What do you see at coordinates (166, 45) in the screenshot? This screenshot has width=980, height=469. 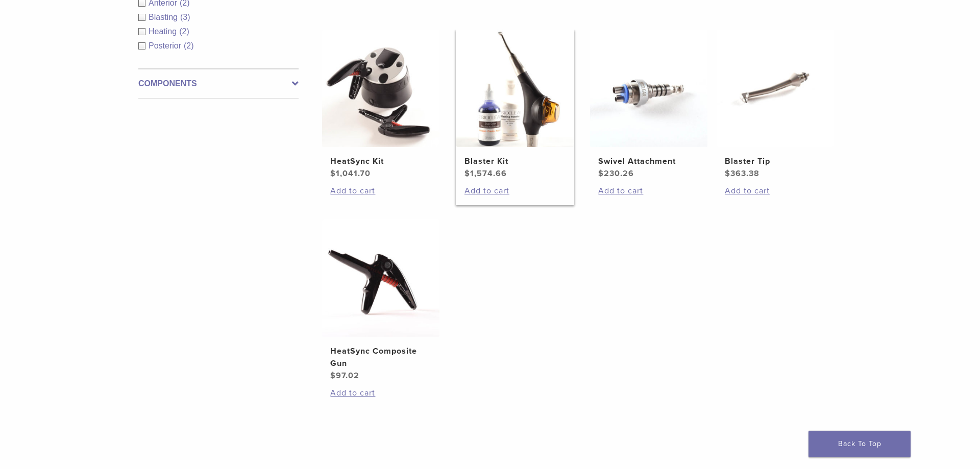 I see `span: Posterior` at bounding box center [166, 45].